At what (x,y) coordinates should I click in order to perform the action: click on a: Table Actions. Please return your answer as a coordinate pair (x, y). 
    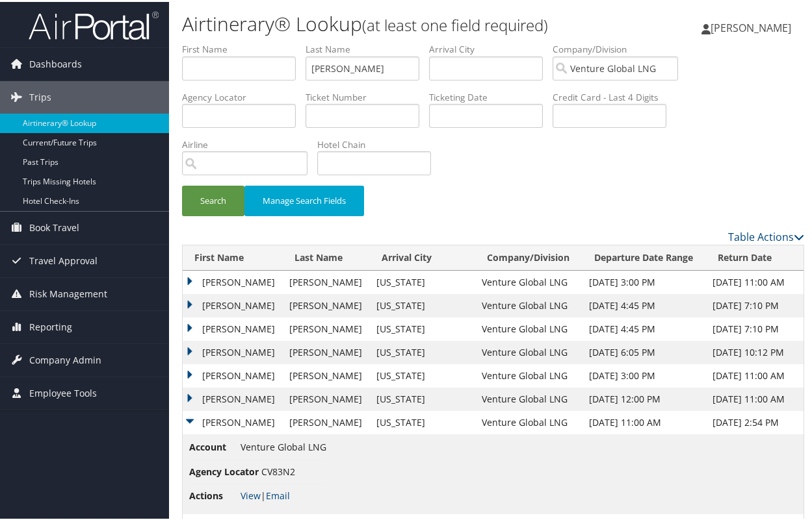
    Looking at the image, I should click on (766, 235).